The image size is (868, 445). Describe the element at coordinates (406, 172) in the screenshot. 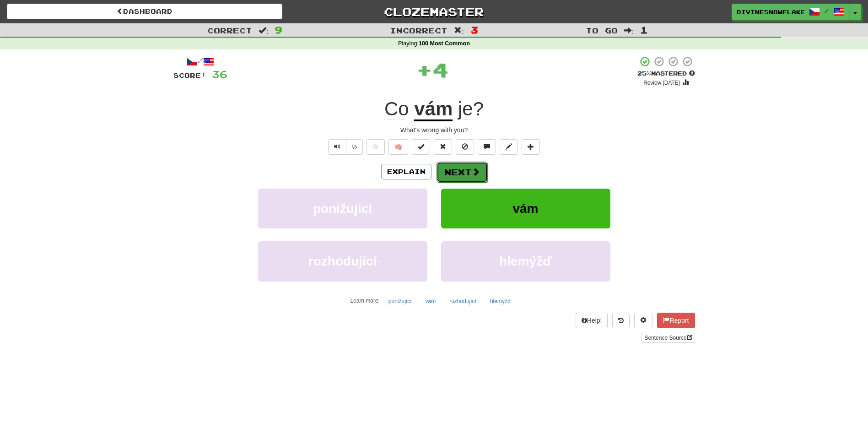

I see `button: Explain` at that location.